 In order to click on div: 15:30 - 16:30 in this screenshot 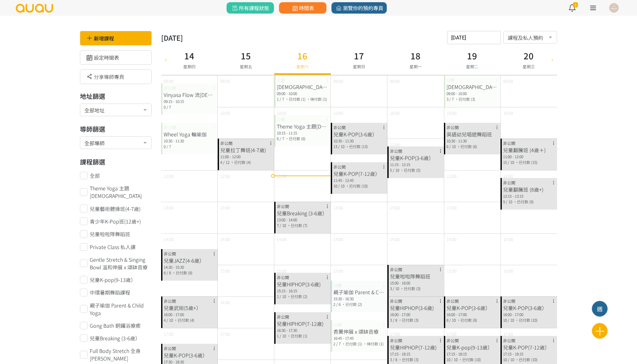, I will do `click(359, 298)`.